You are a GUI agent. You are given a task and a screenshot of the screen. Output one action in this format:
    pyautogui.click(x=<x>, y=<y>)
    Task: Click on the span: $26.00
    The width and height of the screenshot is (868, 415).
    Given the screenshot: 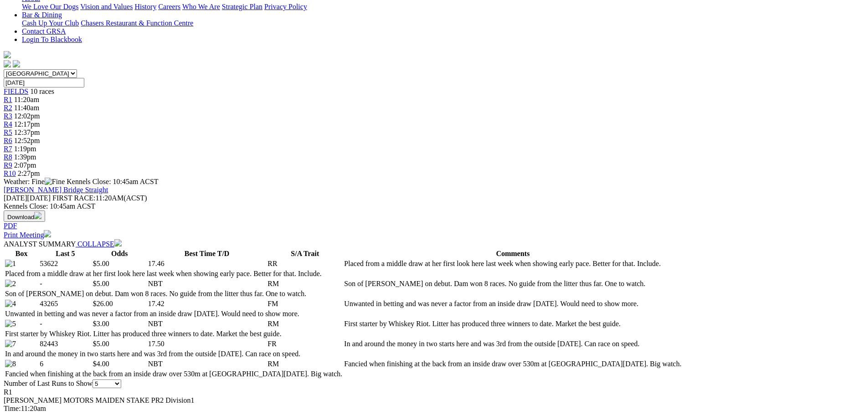 What is the action you would take?
    pyautogui.click(x=103, y=303)
    